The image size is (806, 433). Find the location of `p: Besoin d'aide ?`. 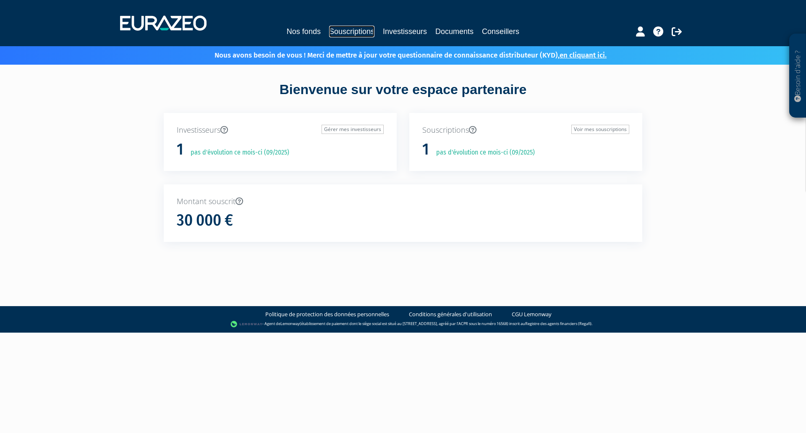

p: Besoin d'aide ? is located at coordinates (798, 76).